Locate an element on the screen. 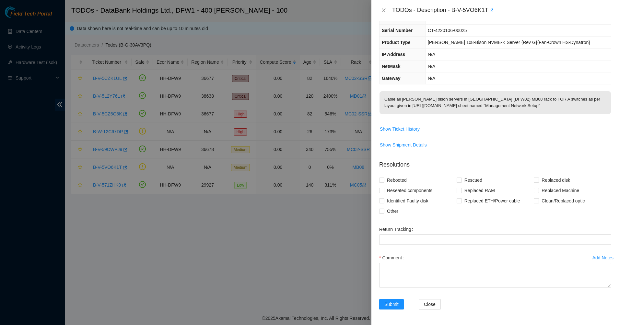  p: Resolutions is located at coordinates (495, 162).